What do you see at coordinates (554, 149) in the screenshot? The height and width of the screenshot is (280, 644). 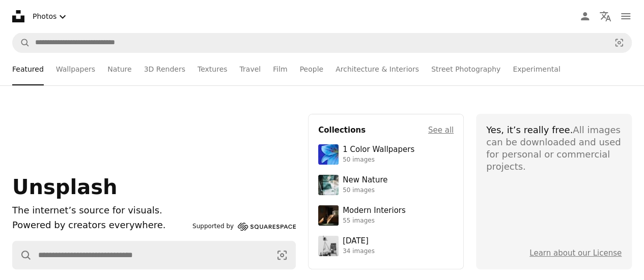 I see `div: All images can be downloaded and used for personal or commercial projects.` at bounding box center [554, 149].